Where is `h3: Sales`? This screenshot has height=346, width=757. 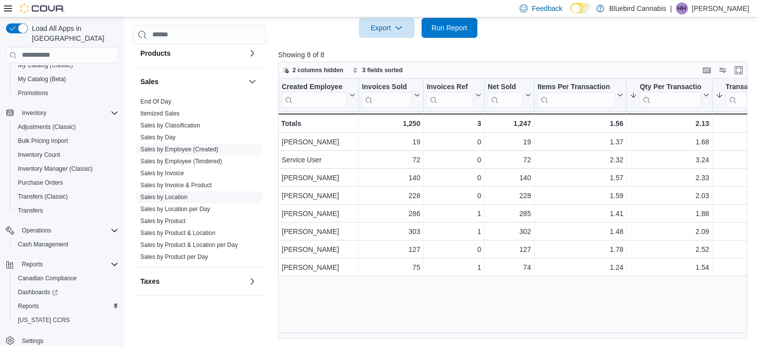 h3: Sales is located at coordinates (149, 82).